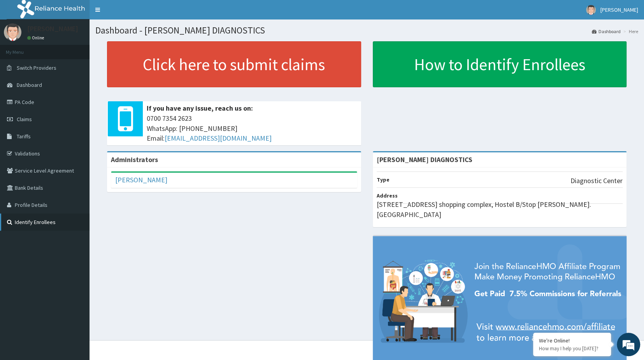  I want to click on textarea: Type your message and hit 'Enter', so click(76, 227).